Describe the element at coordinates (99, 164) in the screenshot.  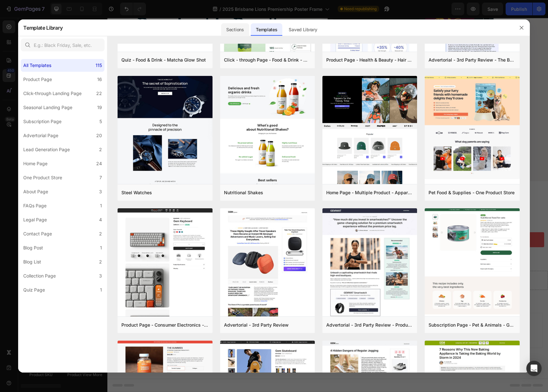
I see `div: 24` at that location.